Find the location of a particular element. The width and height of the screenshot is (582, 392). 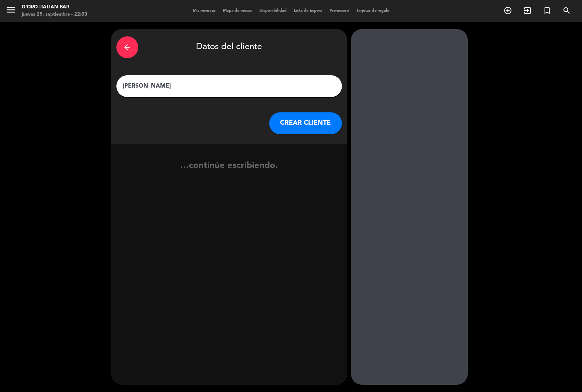

span: Pre-acceso is located at coordinates (339, 11).